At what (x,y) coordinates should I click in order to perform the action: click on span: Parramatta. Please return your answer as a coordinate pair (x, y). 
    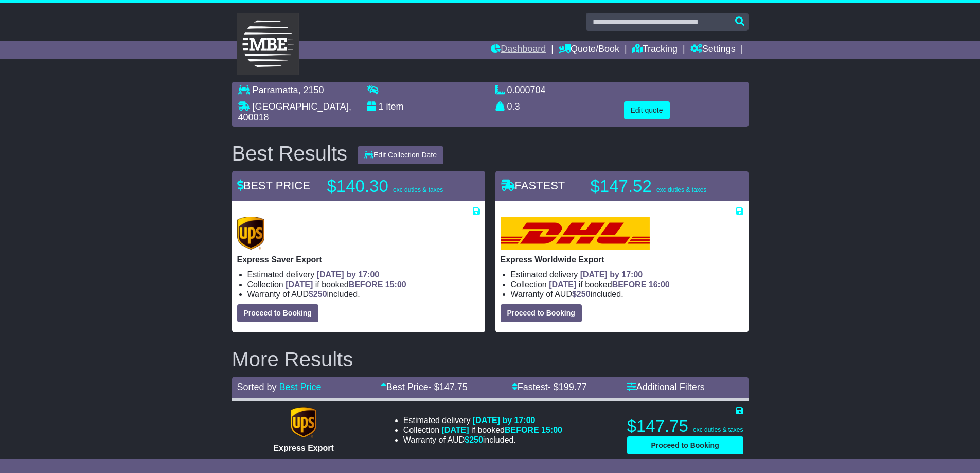
    Looking at the image, I should click on (275, 90).